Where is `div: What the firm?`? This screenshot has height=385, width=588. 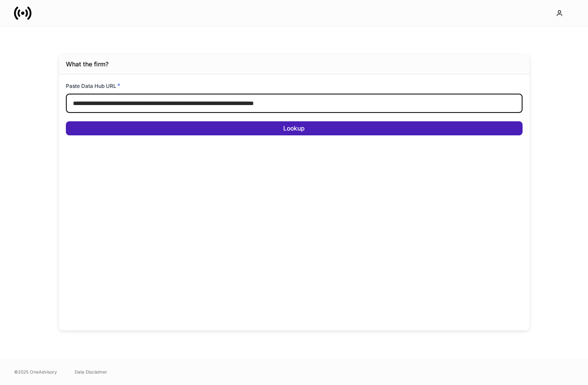 div: What the firm? is located at coordinates (87, 64).